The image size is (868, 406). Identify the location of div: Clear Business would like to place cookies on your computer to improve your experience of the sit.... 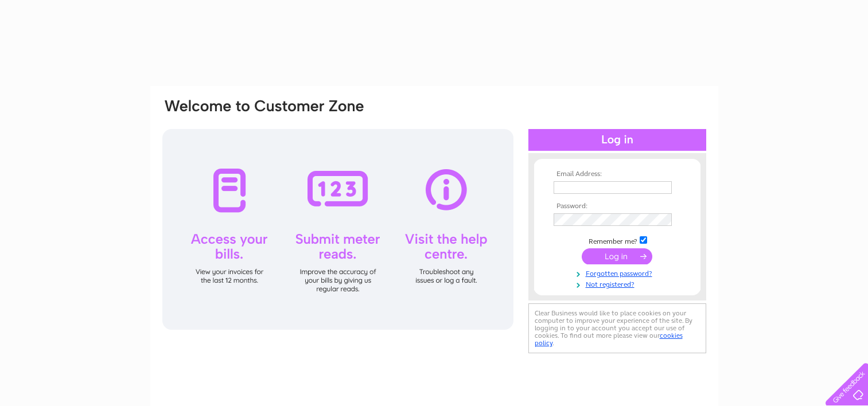
(617, 328).